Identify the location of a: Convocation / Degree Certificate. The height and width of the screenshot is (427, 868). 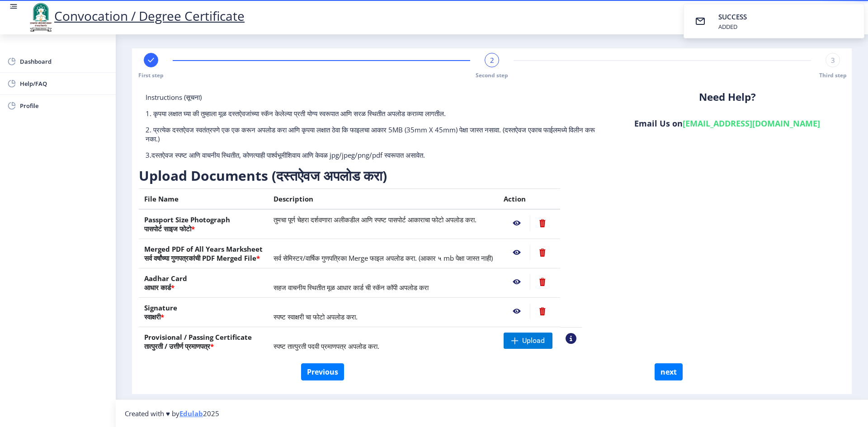
(136, 16).